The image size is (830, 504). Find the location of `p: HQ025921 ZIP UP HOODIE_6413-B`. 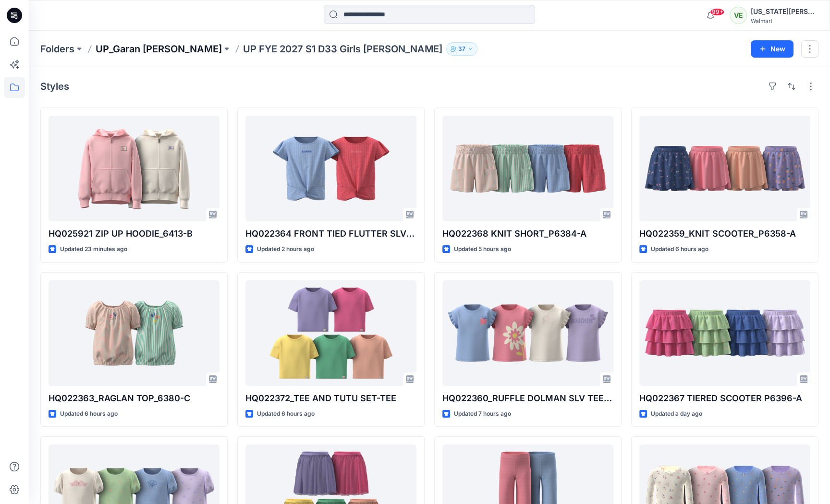

p: HQ025921 ZIP UP HOODIE_6413-B is located at coordinates (134, 234).